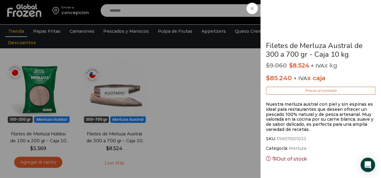 The height and width of the screenshot is (178, 381). Describe the element at coordinates (279, 78) in the screenshot. I see `bdi: 85.240` at that location.